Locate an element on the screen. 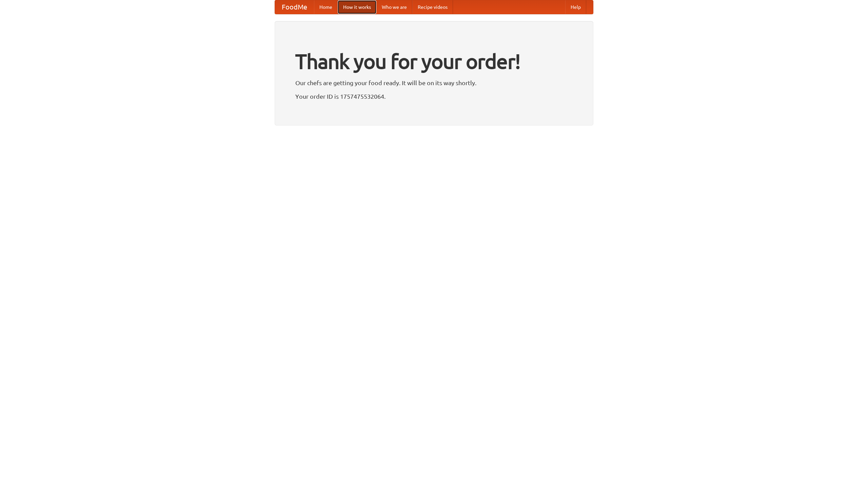  a: Help is located at coordinates (576, 7).